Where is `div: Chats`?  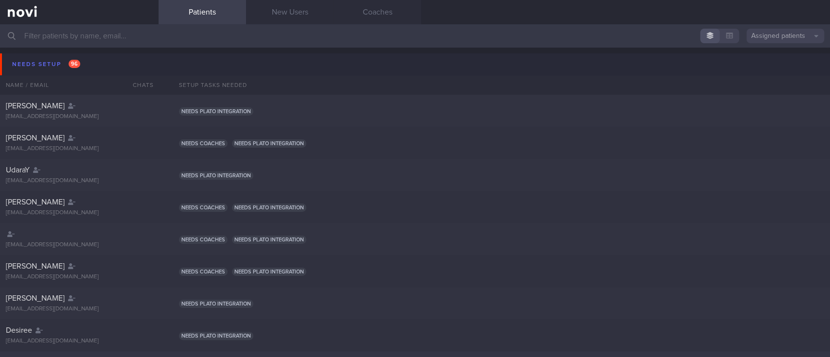
div: Chats is located at coordinates (139, 85).